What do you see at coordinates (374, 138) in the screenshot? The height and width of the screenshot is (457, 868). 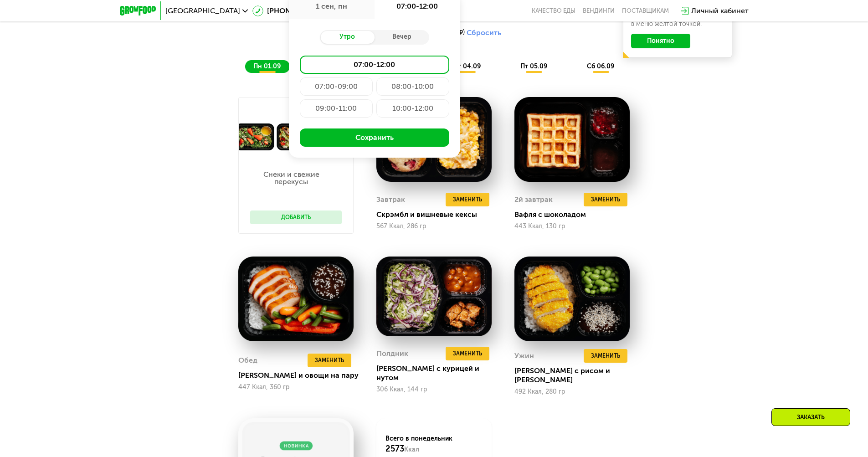 I see `button: Сохранить` at bounding box center [374, 138].